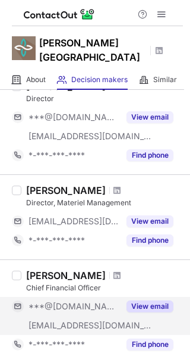 The width and height of the screenshot is (190, 357). What do you see at coordinates (24, 48) in the screenshot?
I see `img: 426d487b092ddc6222d03c80831d30e2` at bounding box center [24, 48].